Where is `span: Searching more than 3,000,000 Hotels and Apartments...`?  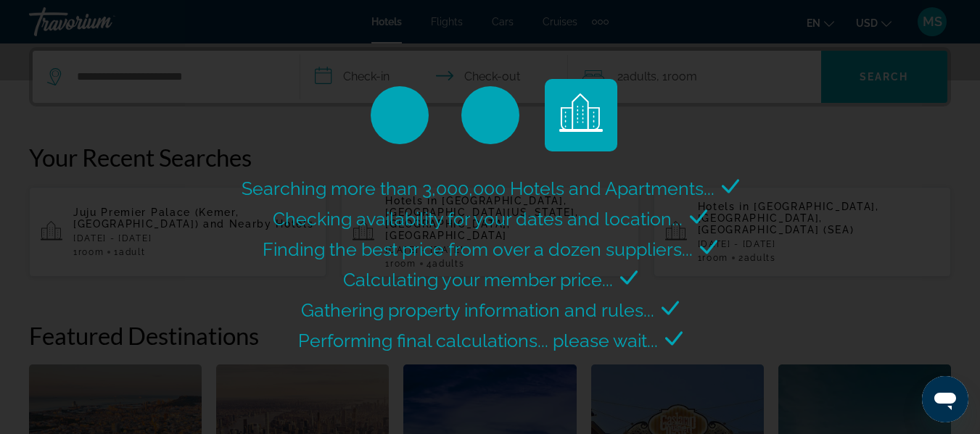
span: Searching more than 3,000,000 Hotels and Apartments... is located at coordinates (478, 188).